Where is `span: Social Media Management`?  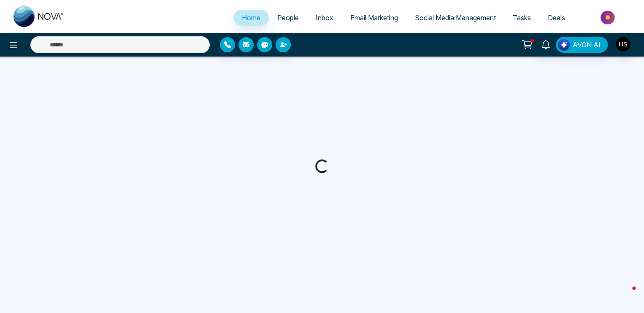
span: Social Media Management is located at coordinates (455, 17).